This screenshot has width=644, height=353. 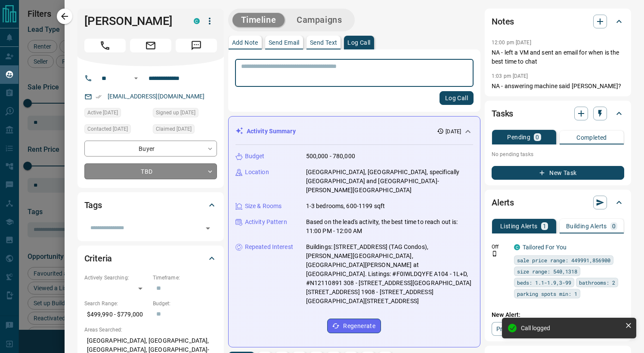 What do you see at coordinates (324, 43) in the screenshot?
I see `p: Send Text` at bounding box center [324, 43].